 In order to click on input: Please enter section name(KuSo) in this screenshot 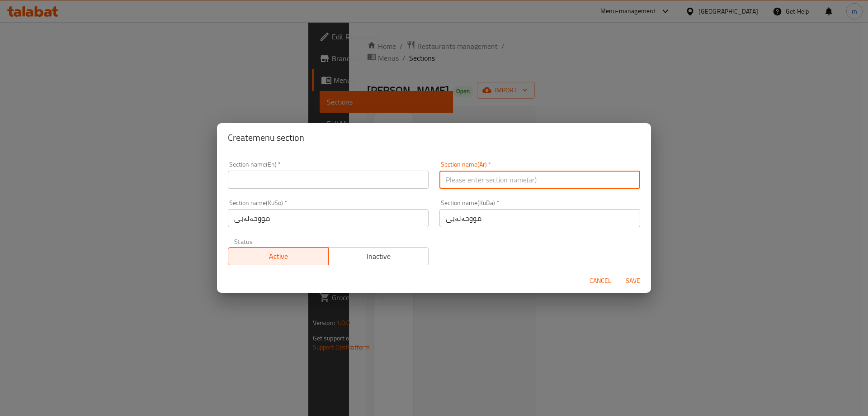, I will do `click(329, 218)`.